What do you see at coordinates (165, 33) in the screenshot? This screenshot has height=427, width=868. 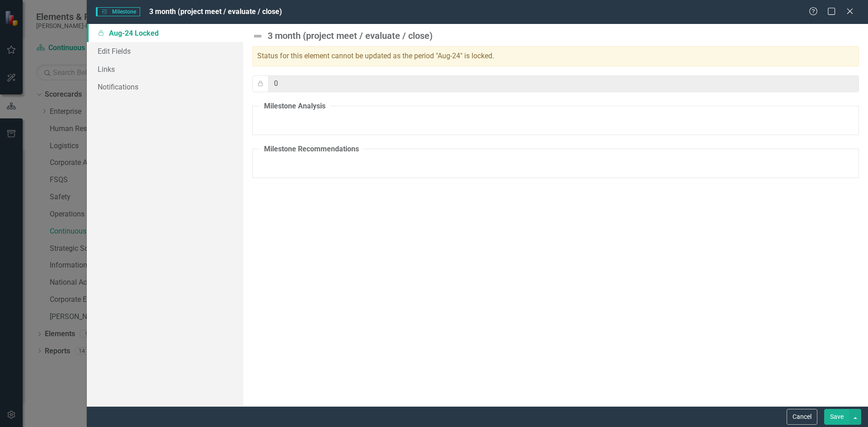 I see `a: Aug-24 Locked` at bounding box center [165, 33].